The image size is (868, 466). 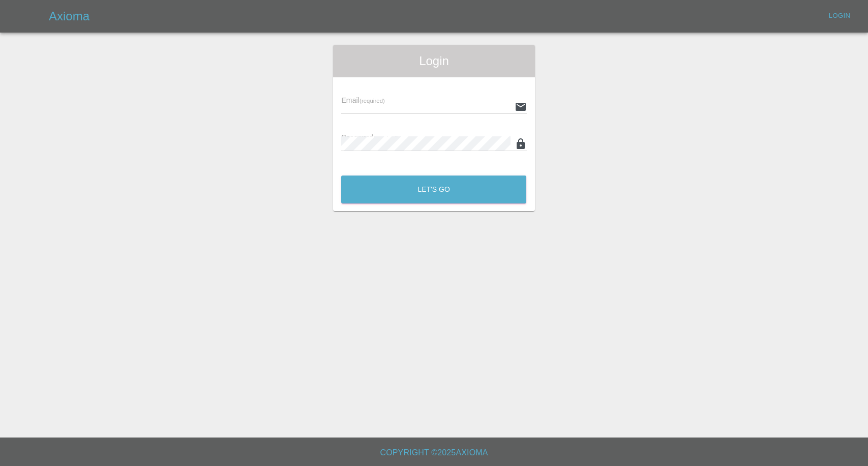 I want to click on span: Email, so click(x=363, y=100).